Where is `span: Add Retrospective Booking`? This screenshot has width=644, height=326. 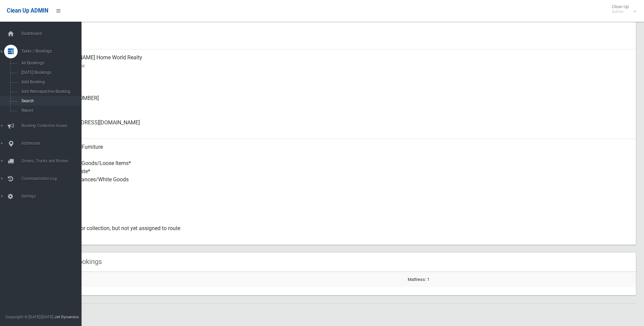 span: Add Retrospective Booking is located at coordinates (50, 92).